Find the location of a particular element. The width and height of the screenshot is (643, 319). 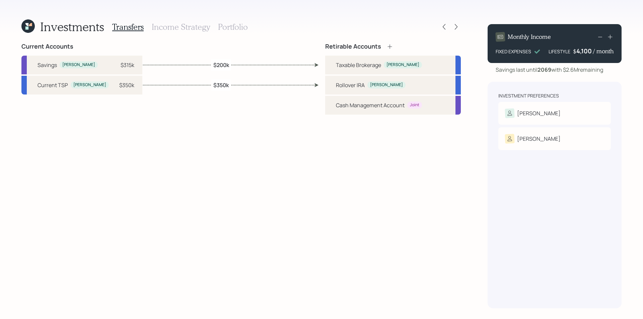

h3: Portfolio is located at coordinates (233, 27).